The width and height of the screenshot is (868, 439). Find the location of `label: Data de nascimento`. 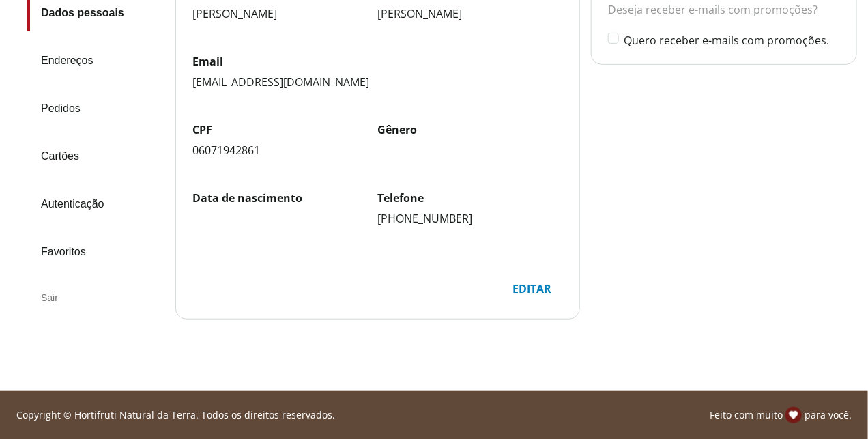

label: Data de nascimento is located at coordinates (285, 198).